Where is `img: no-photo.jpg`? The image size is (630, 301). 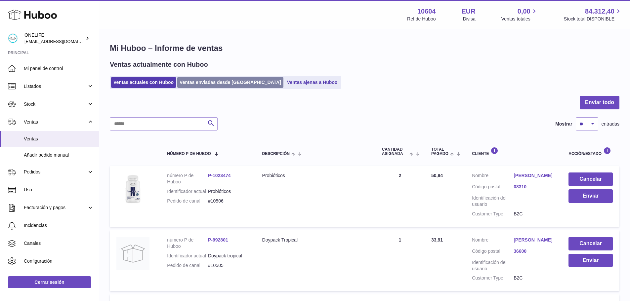
img: no-photo.jpg is located at coordinates (133, 254).